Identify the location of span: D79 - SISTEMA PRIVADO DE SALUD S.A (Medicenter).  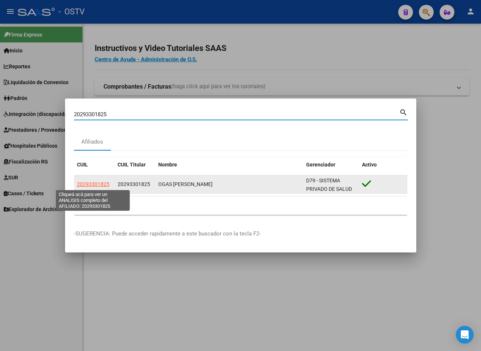
(329, 189).